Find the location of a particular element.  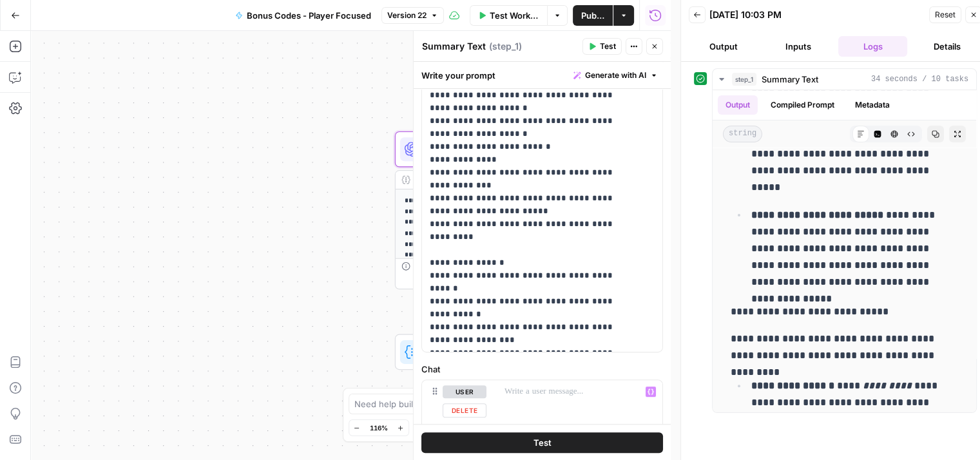

span: 34 seconds / 10 tasks is located at coordinates (920, 79).